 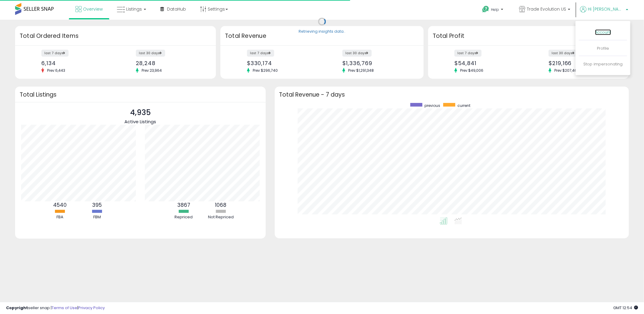 I want to click on span: Prev: $1,291,348, so click(x=361, y=70).